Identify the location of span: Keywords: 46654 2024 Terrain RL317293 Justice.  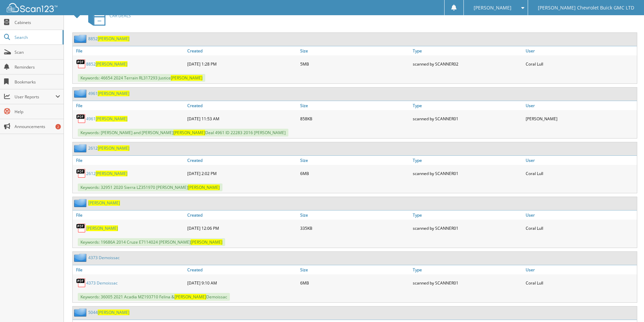
(141, 78).